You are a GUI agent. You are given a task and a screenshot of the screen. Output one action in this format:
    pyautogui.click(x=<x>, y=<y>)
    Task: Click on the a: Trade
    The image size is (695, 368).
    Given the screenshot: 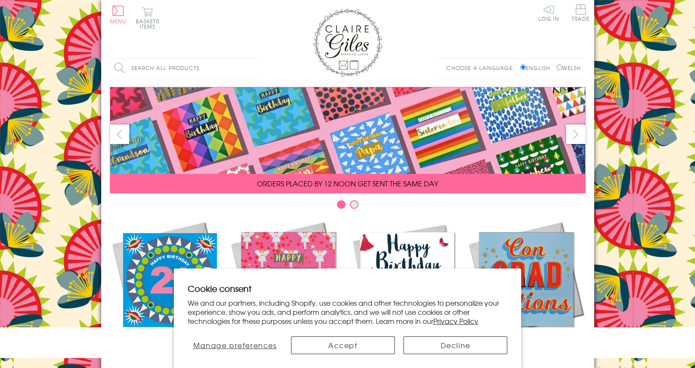 What is the action you would take?
    pyautogui.click(x=581, y=13)
    